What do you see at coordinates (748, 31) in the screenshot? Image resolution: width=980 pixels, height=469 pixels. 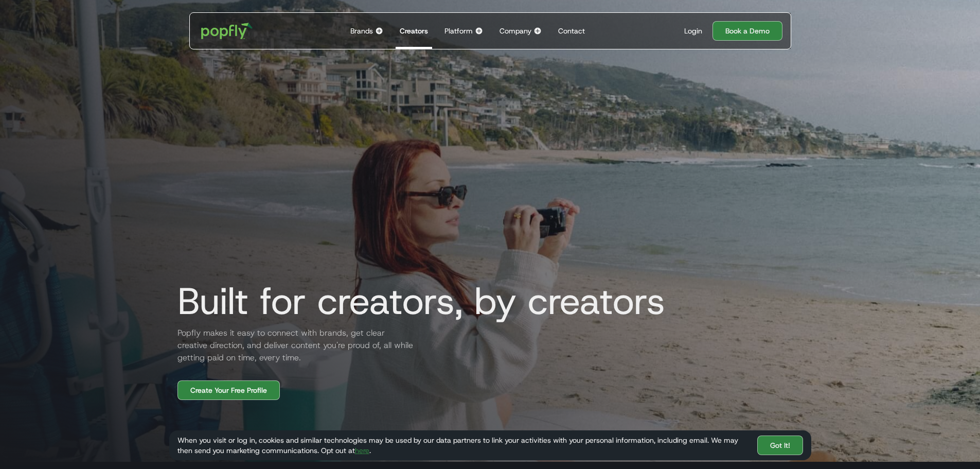 I see `a: Book a Demo` at bounding box center [748, 31].